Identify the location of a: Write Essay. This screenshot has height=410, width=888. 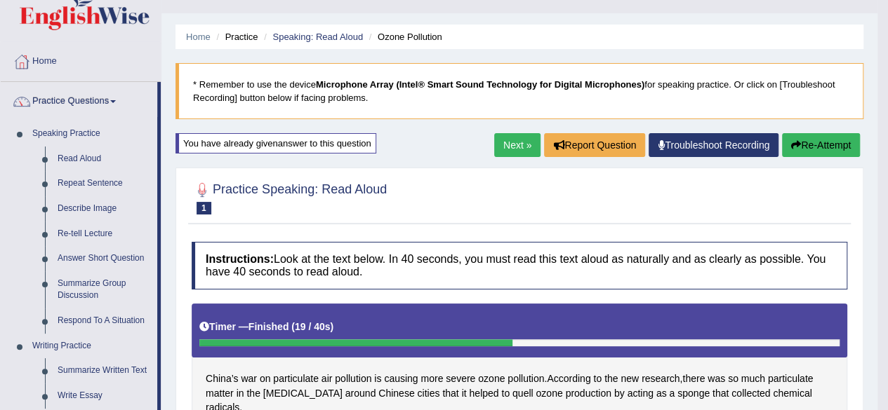
(104, 396).